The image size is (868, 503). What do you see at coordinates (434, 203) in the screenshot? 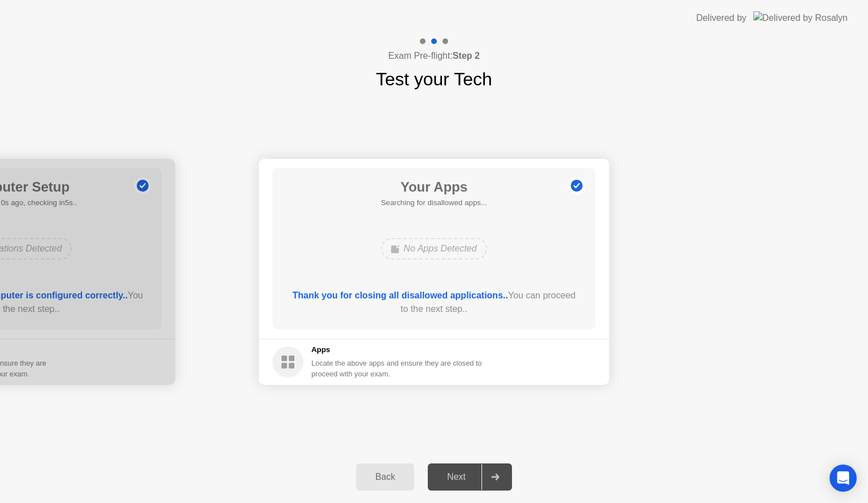
I see `h5: Searching for disallowed apps...` at bounding box center [434, 203].